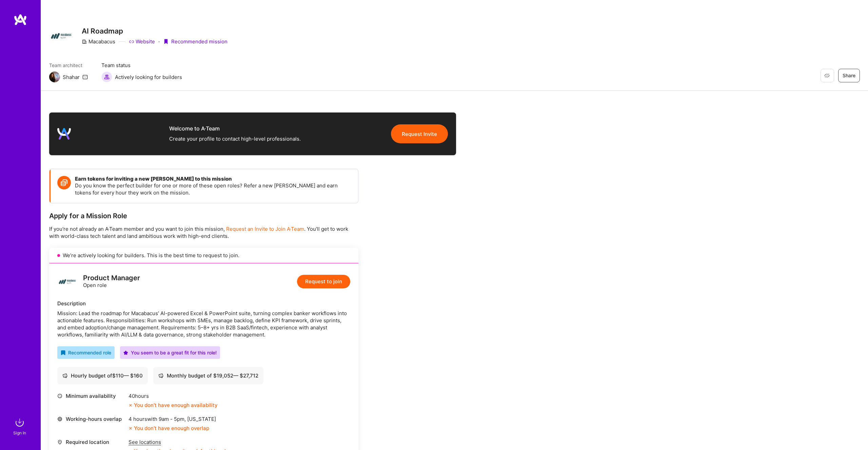 This screenshot has width=868, height=450. I want to click on div: You don’t have enough availability, so click(173, 405).